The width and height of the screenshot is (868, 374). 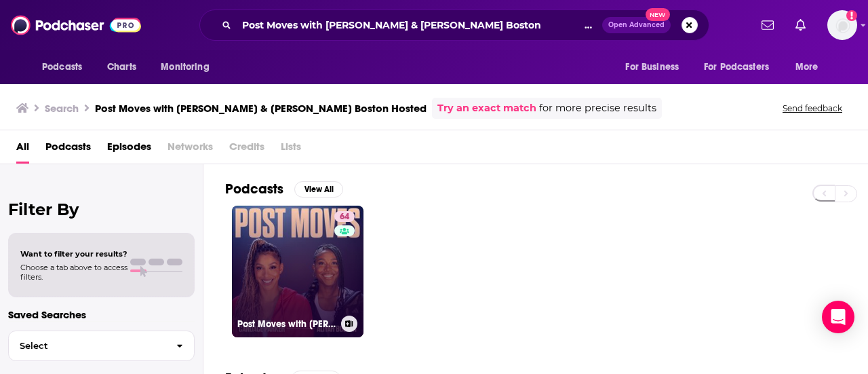 What do you see at coordinates (76, 25) in the screenshot?
I see `a: Podchaser - Follow, Share and Rate Podcasts` at bounding box center [76, 25].